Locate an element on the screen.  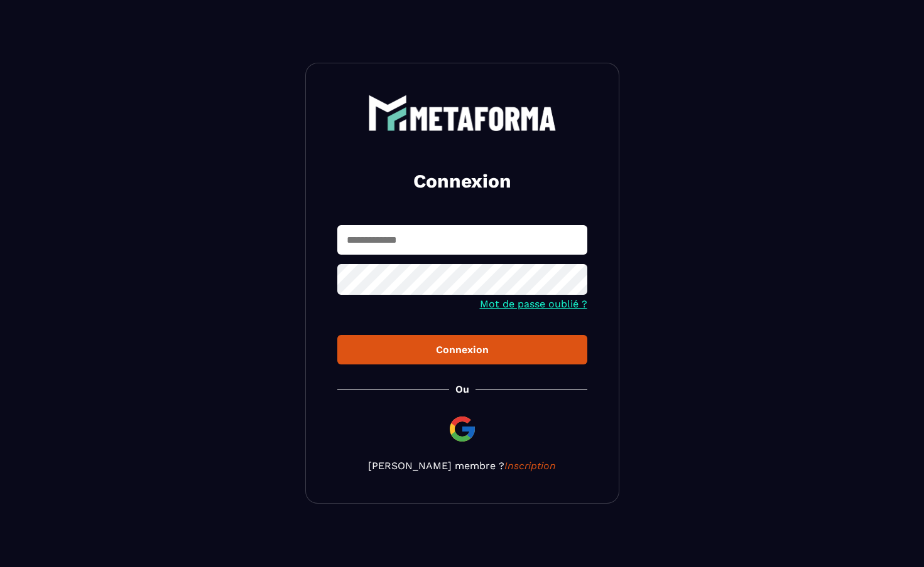
a: logo is located at coordinates (462, 113).